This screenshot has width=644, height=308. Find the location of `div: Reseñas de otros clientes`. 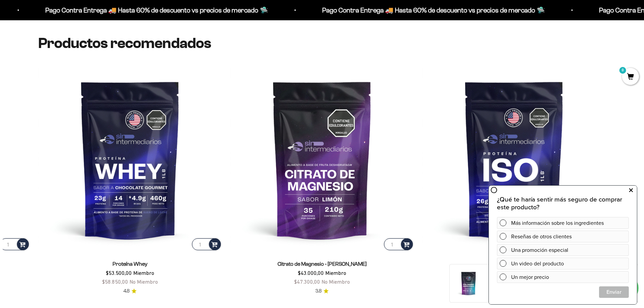

div: Reseñas de otros clientes is located at coordinates (74, 52).